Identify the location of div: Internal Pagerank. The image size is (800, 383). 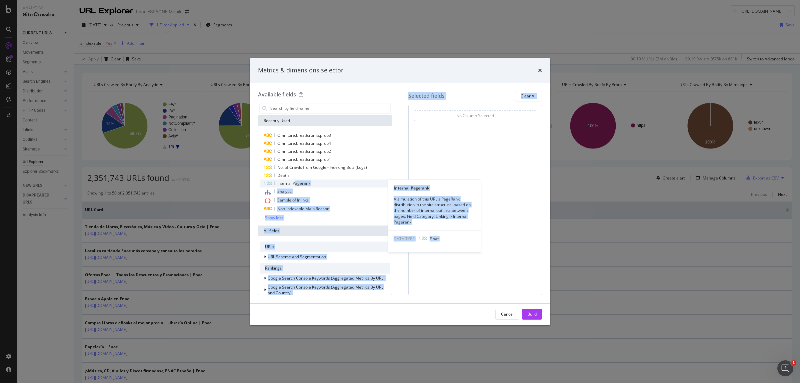
(435, 188).